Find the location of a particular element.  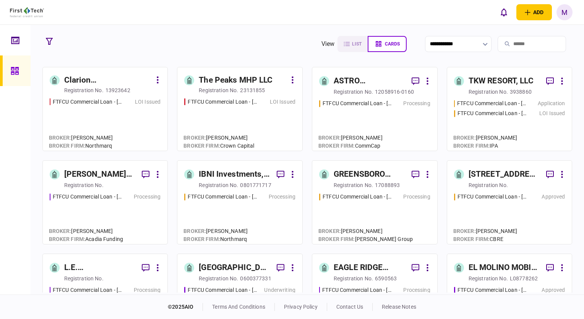

a: TKW RESORT, LLCregistration no.3938860FTFCU Commercial Loan - 1402 Boone StreetApplicationFTFCU C... is located at coordinates (509, 109).